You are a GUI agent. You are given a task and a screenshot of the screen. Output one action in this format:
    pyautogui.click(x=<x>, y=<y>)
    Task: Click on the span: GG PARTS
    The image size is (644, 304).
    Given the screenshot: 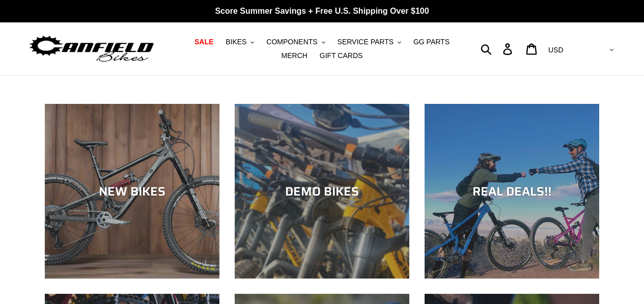 What is the action you would take?
    pyautogui.click(x=431, y=42)
    